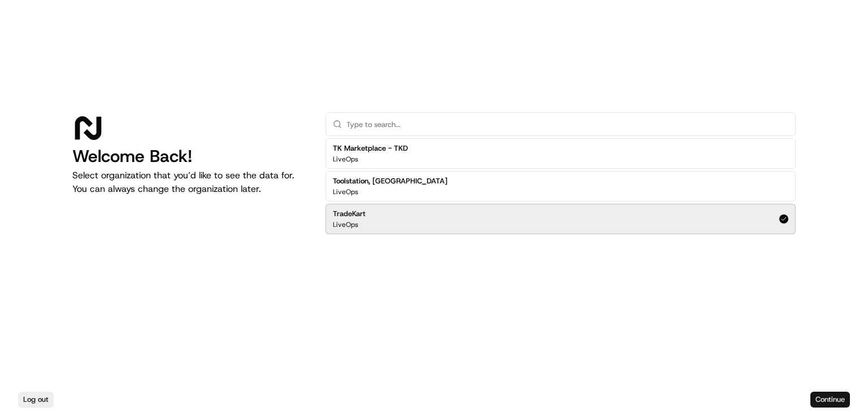  Describe the element at coordinates (829, 400) in the screenshot. I see `button: Continue` at that location.